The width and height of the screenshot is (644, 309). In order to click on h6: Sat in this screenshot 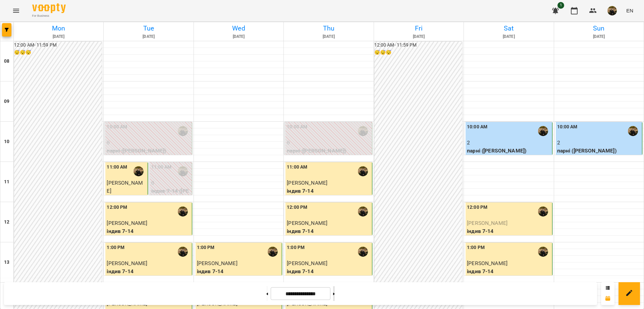, I will do `click(508, 28)`.